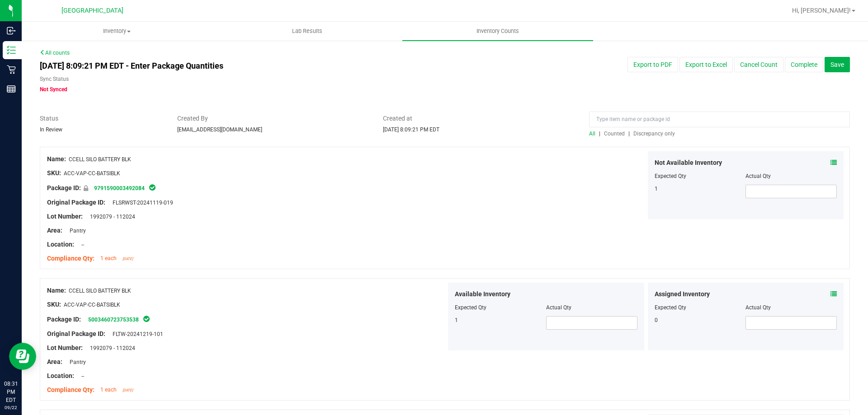  What do you see at coordinates (837, 64) in the screenshot?
I see `span: Save` at bounding box center [837, 64].